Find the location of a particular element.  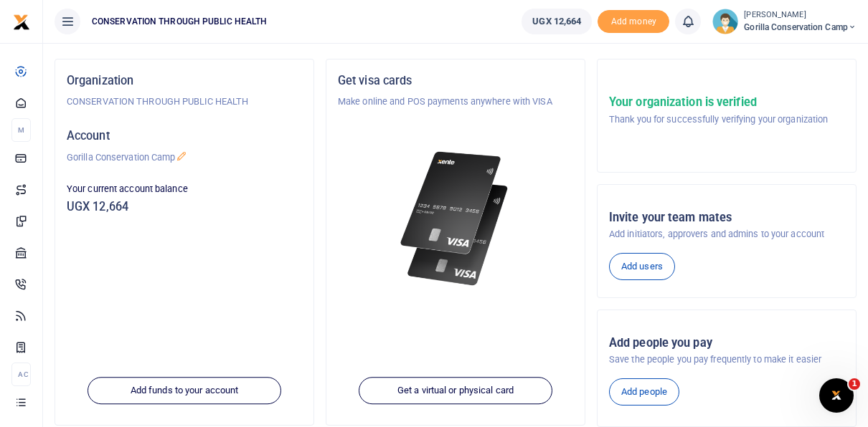

li: Ac is located at coordinates (21, 374).